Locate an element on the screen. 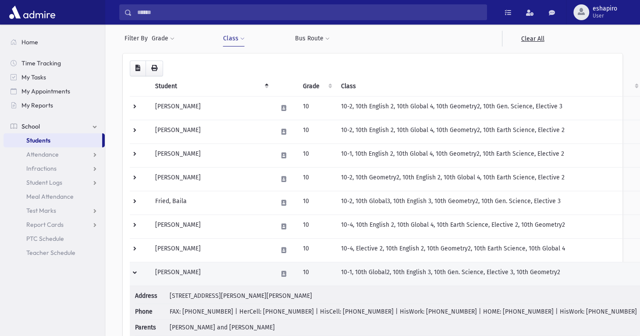 This screenshot has width=640, height=336. span: Meal Attendance is located at coordinates (50, 196).